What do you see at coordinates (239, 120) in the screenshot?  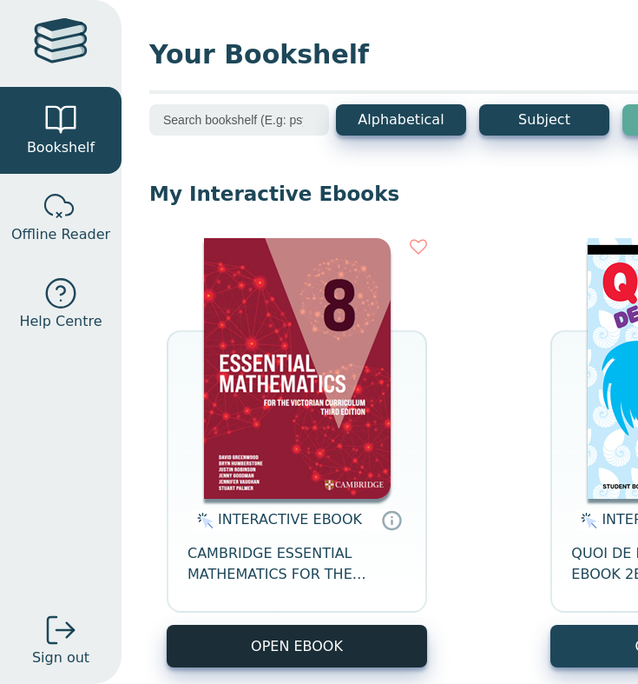 I see `input: Search bookshelf (E.g: psychology)` at bounding box center [239, 120].